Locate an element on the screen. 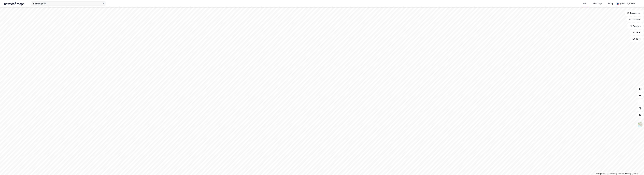 The height and width of the screenshot is (175, 644). div: Chat Widget is located at coordinates (637, 169).